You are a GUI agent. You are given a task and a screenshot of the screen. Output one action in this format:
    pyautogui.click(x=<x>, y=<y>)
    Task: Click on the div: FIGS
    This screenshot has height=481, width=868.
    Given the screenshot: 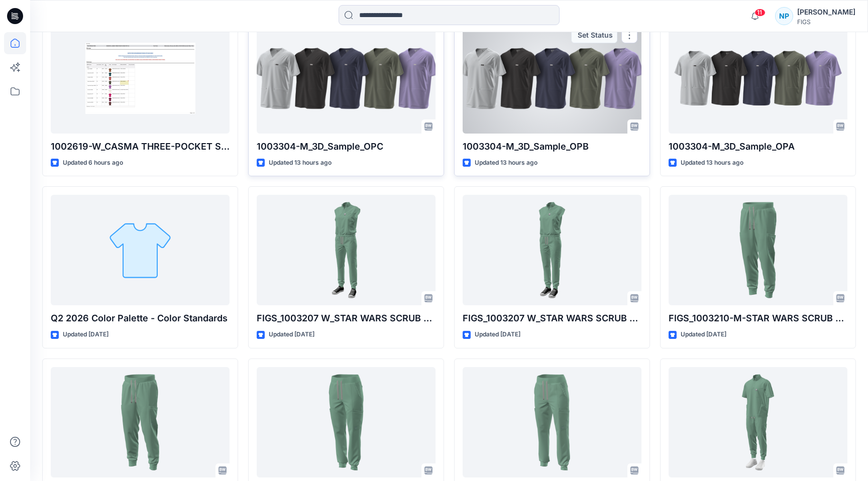 What is the action you would take?
    pyautogui.click(x=826, y=22)
    